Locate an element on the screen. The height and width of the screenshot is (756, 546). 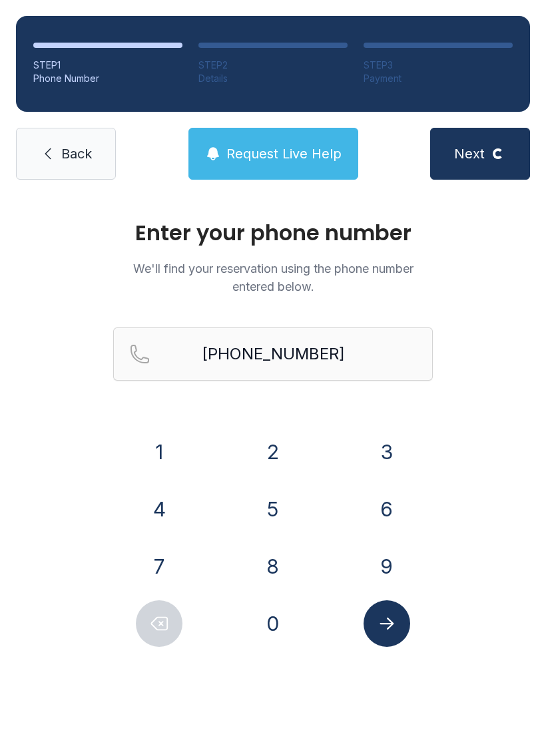
button: 4 is located at coordinates (159, 509).